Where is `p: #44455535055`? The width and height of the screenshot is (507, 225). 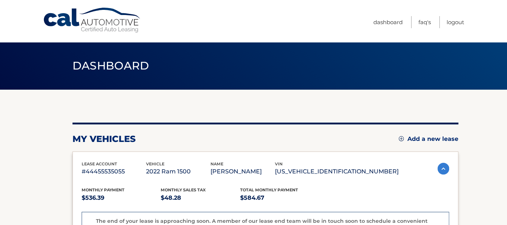
p: #44455535055 is located at coordinates (114, 172).